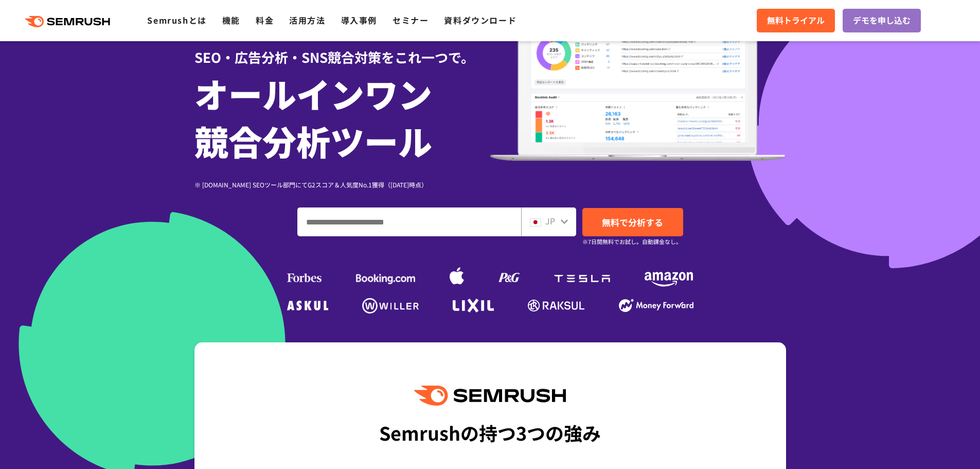  I want to click on a: Semrushとは, so click(176, 20).